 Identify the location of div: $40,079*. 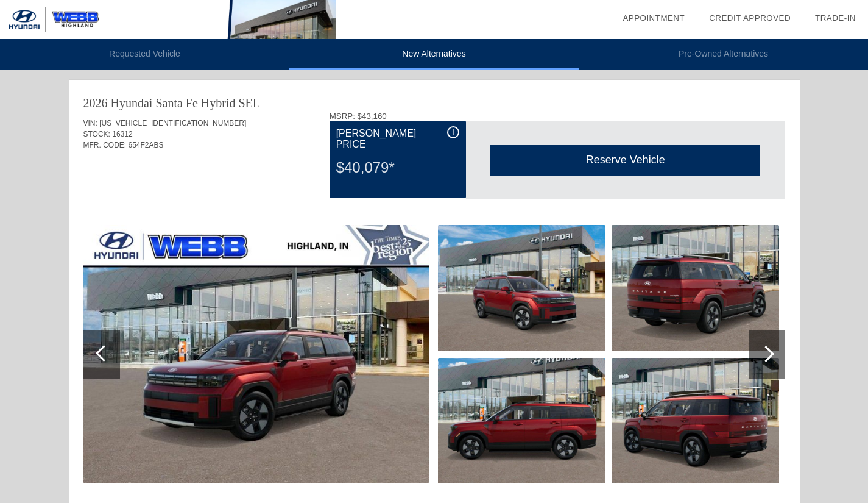
(397, 168).